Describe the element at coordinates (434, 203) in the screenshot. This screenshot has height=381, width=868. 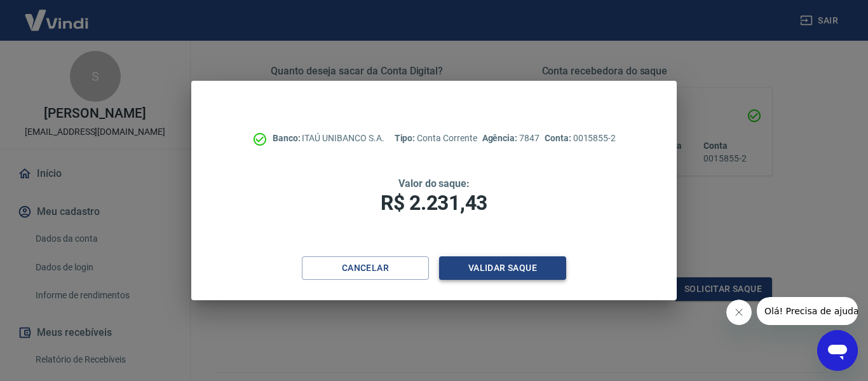
I see `span: R$ 2.231,43` at that location.